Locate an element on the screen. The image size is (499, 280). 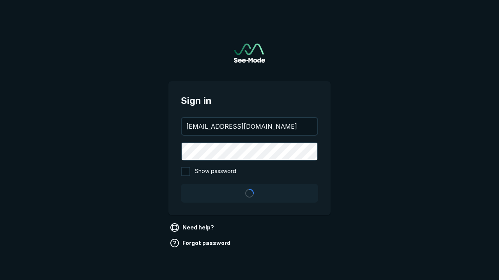
input: your@email.com is located at coordinates (249, 127).